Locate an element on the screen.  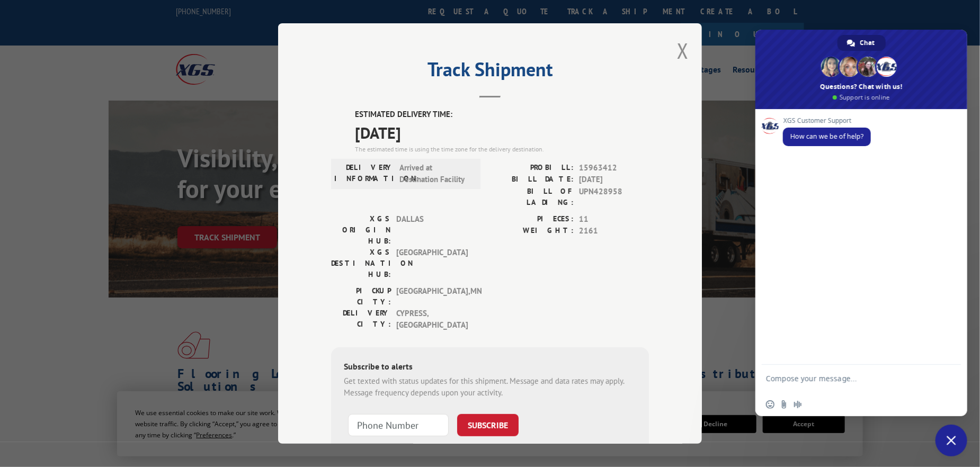
span: Arrived at Destination Facility is located at coordinates (435, 174).